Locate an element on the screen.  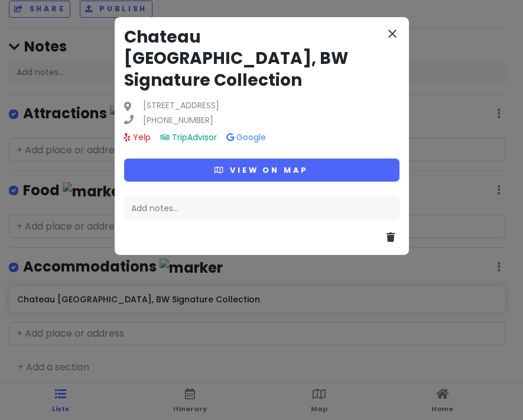
a: TripAdvisor is located at coordinates (188, 138).